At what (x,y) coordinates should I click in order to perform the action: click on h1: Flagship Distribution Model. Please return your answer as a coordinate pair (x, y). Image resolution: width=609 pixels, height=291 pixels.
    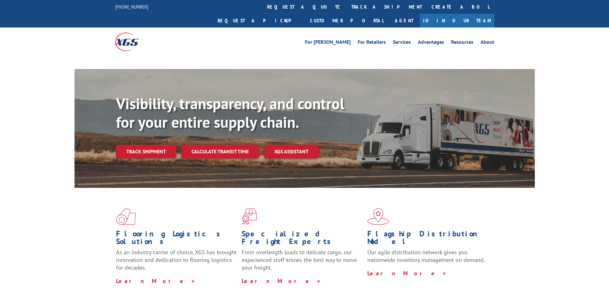
    Looking at the image, I should click on (428, 239).